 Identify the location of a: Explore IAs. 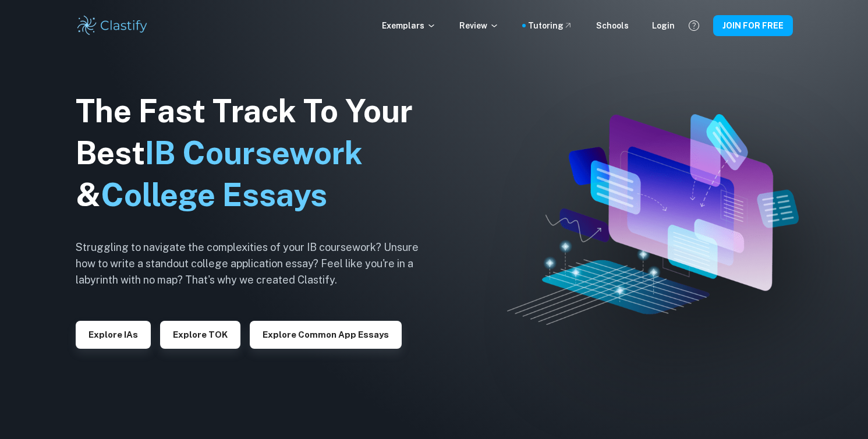
(113, 334).